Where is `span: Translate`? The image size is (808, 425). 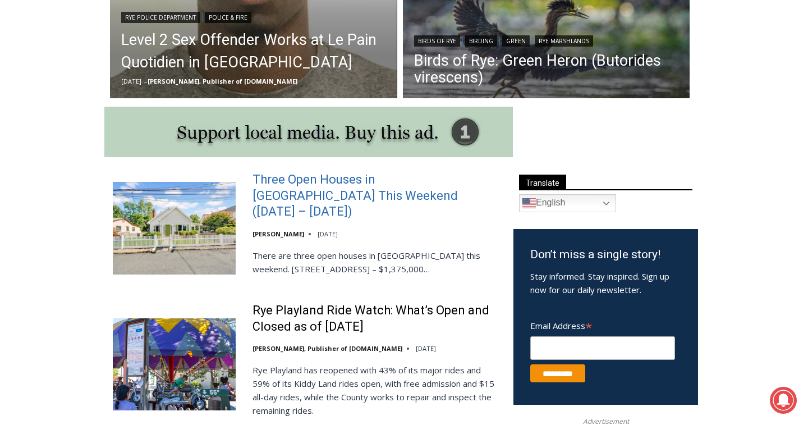
span: Translate is located at coordinates (543, 182).